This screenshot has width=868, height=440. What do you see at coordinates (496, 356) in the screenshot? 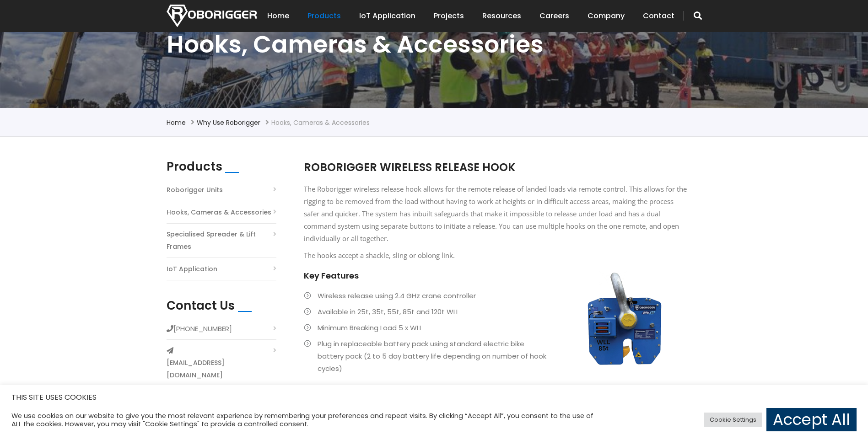
I see `li: Plug in replaceable battery pack using standard electric bike battery pack (2 to 5 day battery li...` at bounding box center [496, 356].